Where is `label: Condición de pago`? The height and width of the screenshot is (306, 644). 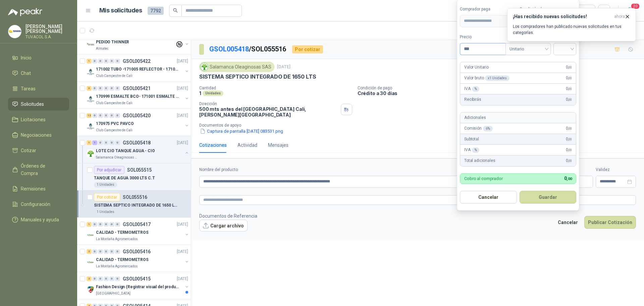
label: Condición de pago is located at coordinates (548, 9).